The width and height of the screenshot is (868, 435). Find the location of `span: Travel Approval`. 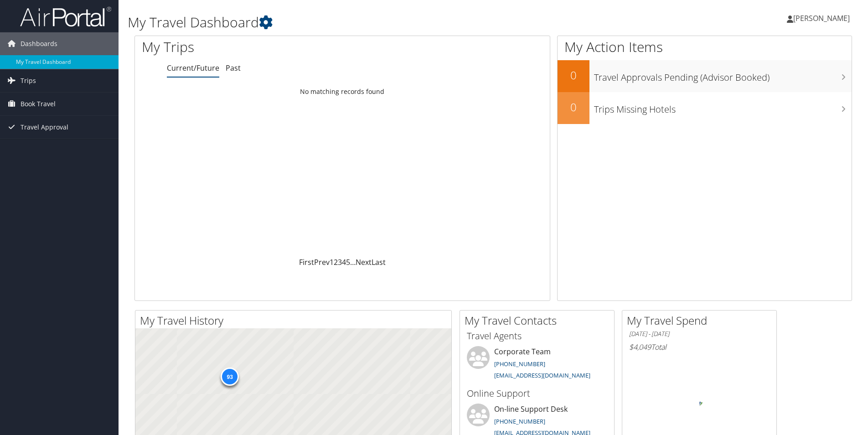

span: Travel Approval is located at coordinates (44, 127).